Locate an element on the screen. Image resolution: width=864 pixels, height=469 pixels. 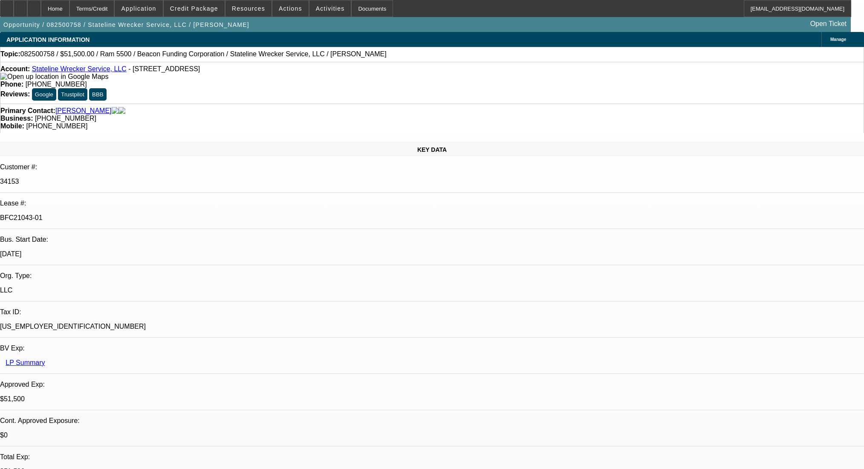
span: APPLICATION INFORMATION is located at coordinates (48, 40).